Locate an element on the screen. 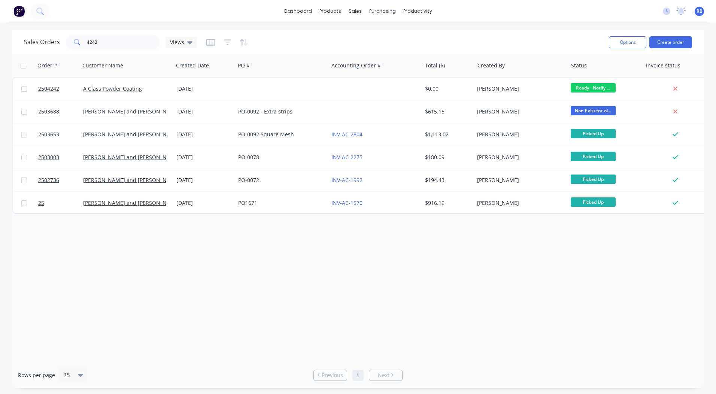 This screenshot has width=716, height=394. div: Accounting Order # is located at coordinates (356, 66).